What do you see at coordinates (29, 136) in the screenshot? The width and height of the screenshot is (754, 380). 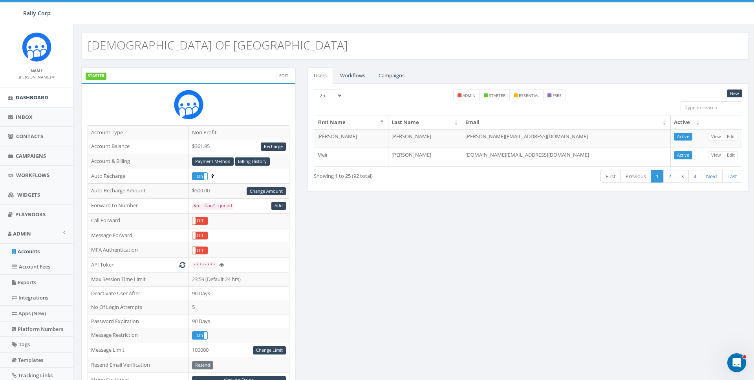 I see `span: Contacts` at bounding box center [29, 136].